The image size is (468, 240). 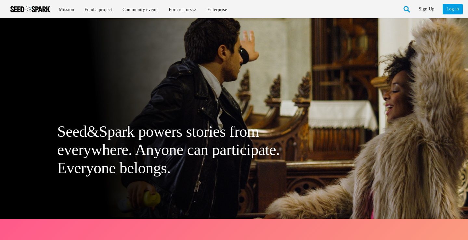 I want to click on a: Community events, so click(x=140, y=9).